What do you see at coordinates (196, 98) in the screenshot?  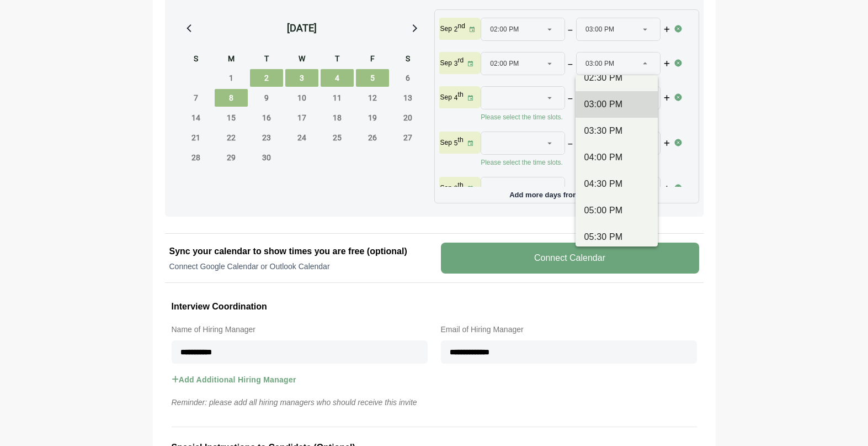 I see `span: Sunday, September 7, 2025` at bounding box center [196, 98].